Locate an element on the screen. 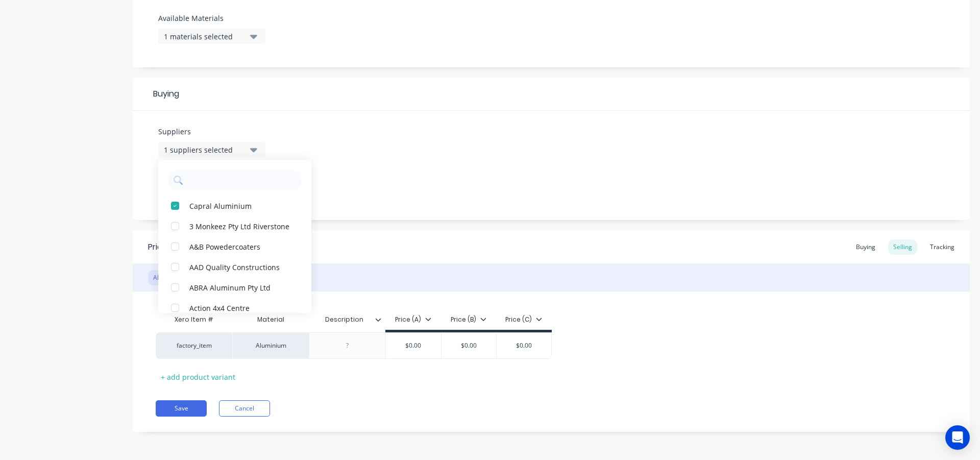  button: Save is located at coordinates (181, 408).